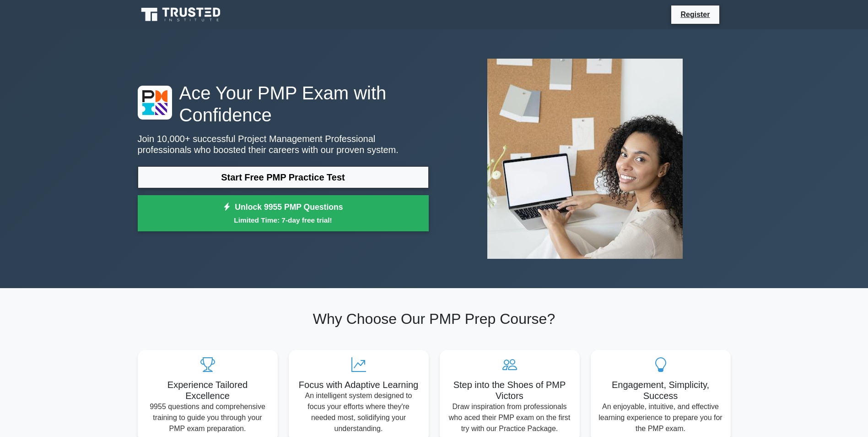 Image resolution: width=868 pixels, height=437 pixels. Describe the element at coordinates (207, 417) in the screenshot. I see `p: 9955 questions and comprehensive training to guide you through your PMP exam preparation.` at that location.